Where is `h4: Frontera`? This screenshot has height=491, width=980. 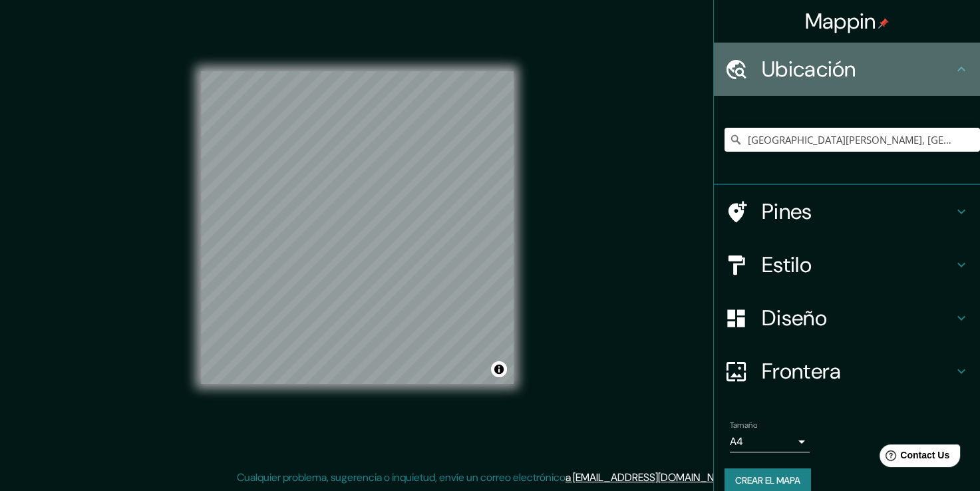 h4: Frontera is located at coordinates (858, 371).